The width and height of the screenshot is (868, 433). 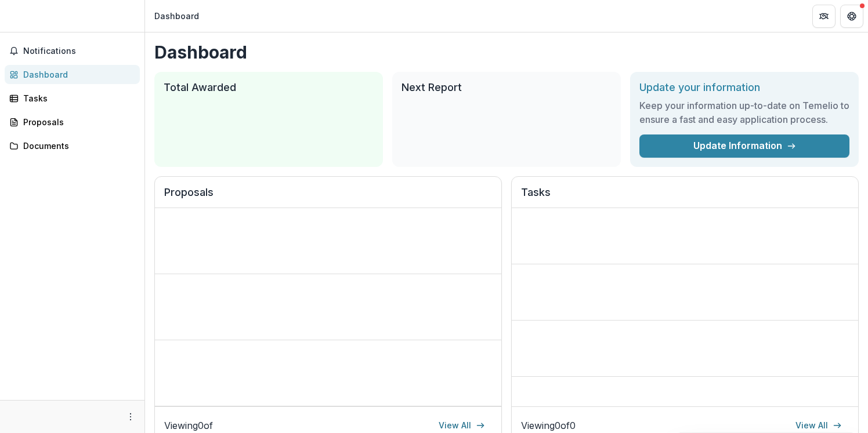 What do you see at coordinates (79, 51) in the screenshot?
I see `span: Notifications` at bounding box center [79, 51].